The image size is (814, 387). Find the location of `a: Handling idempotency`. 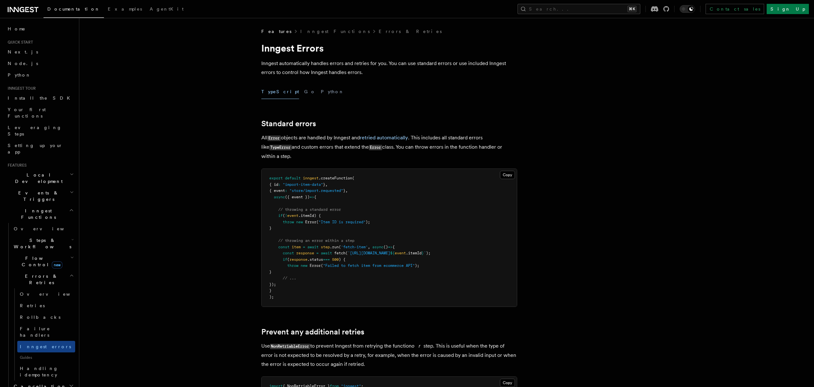

a: Handling idempotency is located at coordinates (46, 371).